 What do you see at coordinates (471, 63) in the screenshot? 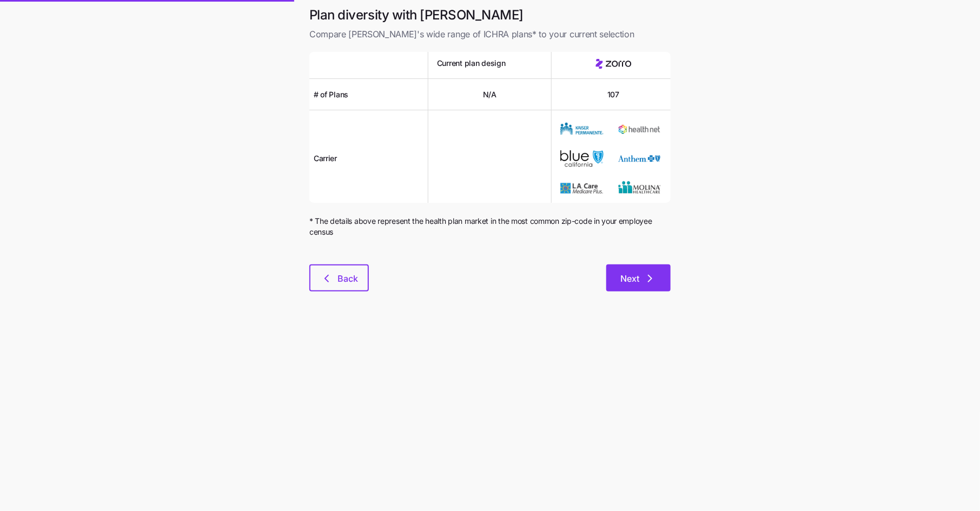
I see `span: Current plan design` at bounding box center [471, 63].